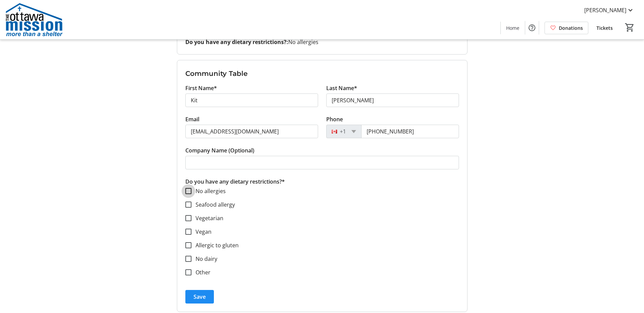 This screenshot has height=313, width=644. Describe the element at coordinates (204, 259) in the screenshot. I see `label: No dairy` at that location.